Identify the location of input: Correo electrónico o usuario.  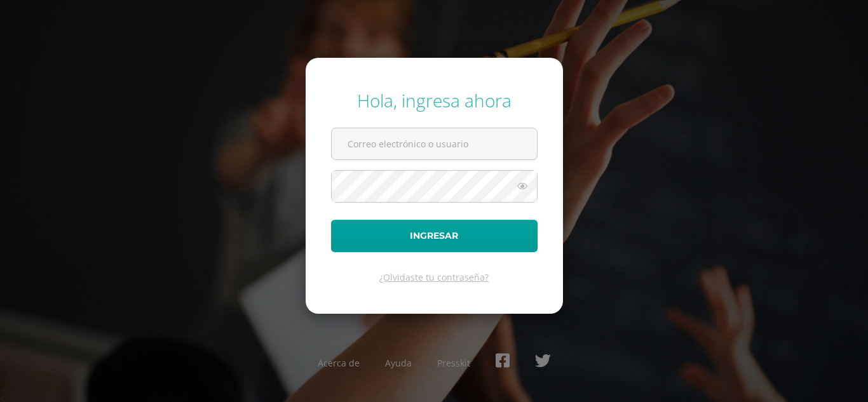
(434, 144).